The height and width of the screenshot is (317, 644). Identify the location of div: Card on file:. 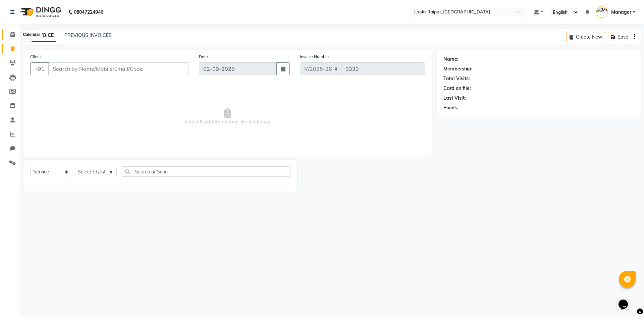
(457, 89).